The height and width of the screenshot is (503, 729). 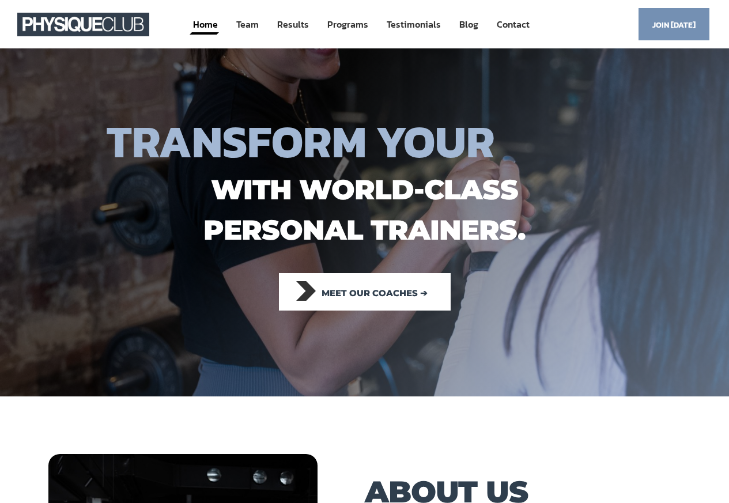 I want to click on a: Contact, so click(x=513, y=24).